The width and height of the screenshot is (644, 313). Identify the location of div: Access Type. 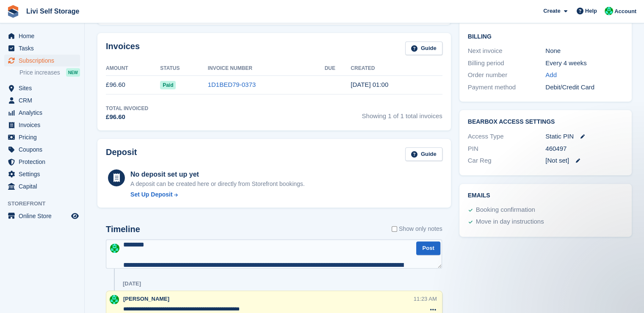
(507, 136).